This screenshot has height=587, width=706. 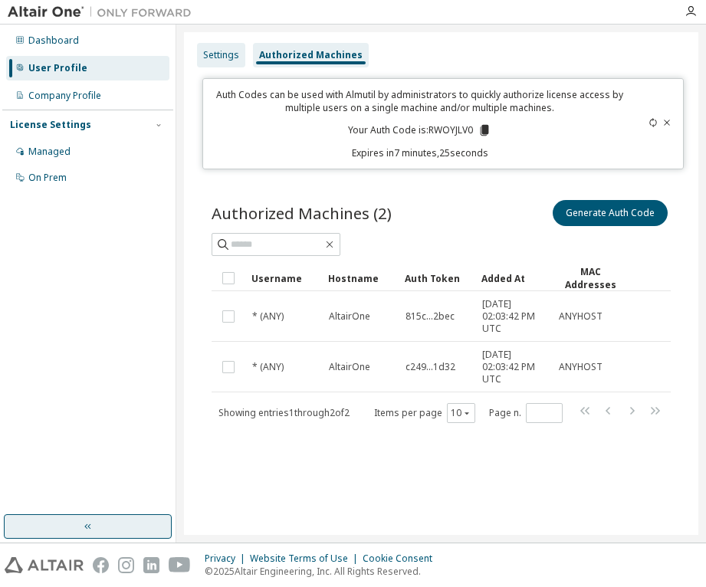 I want to click on div: Website Terms of Use, so click(x=306, y=558).